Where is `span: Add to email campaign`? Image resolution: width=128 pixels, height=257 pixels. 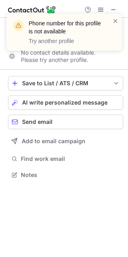 span: Add to email campaign is located at coordinates (53, 141).